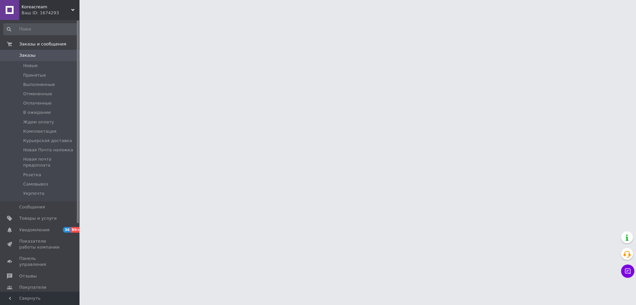 The height and width of the screenshot is (305, 636). Describe the element at coordinates (40, 131) in the screenshot. I see `span: Комплектация` at that location.